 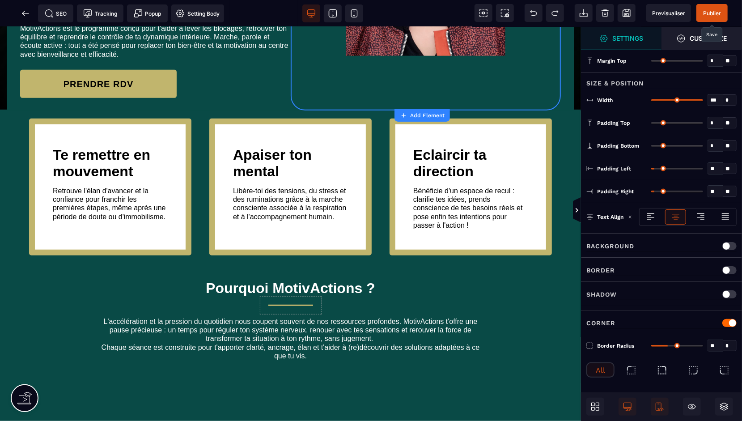 I want to click on span: Preview, so click(x=669, y=13).